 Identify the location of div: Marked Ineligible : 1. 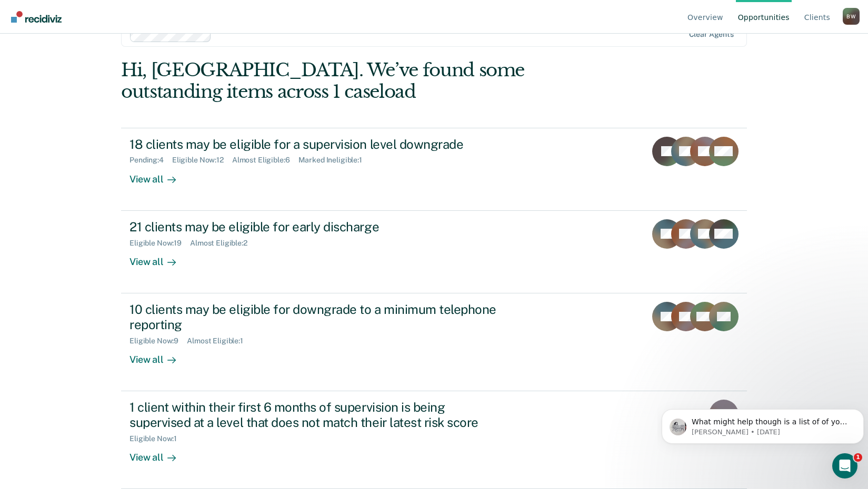
(334, 160).